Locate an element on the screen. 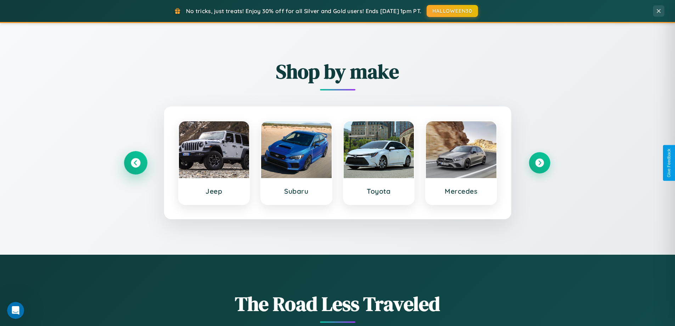 Image resolution: width=675 pixels, height=326 pixels. h1: The Road Less Traveled is located at coordinates (338, 303).